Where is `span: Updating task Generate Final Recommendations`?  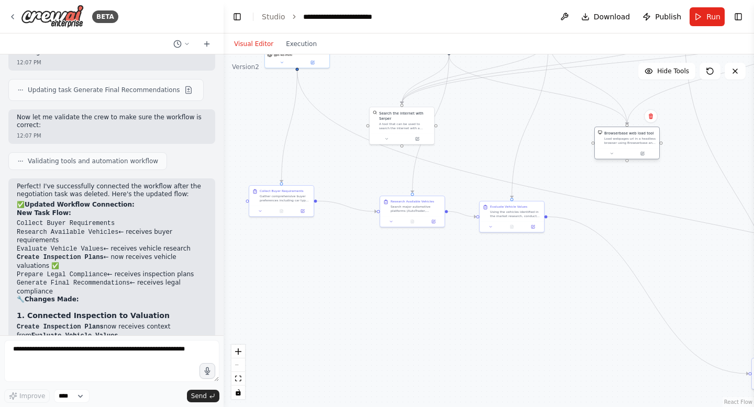 span: Updating task Generate Final Recommendations is located at coordinates (104, 90).